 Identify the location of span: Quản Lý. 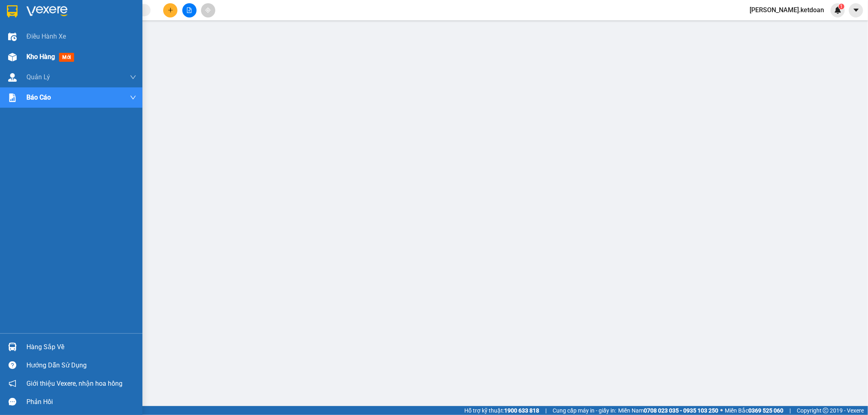
(39, 77).